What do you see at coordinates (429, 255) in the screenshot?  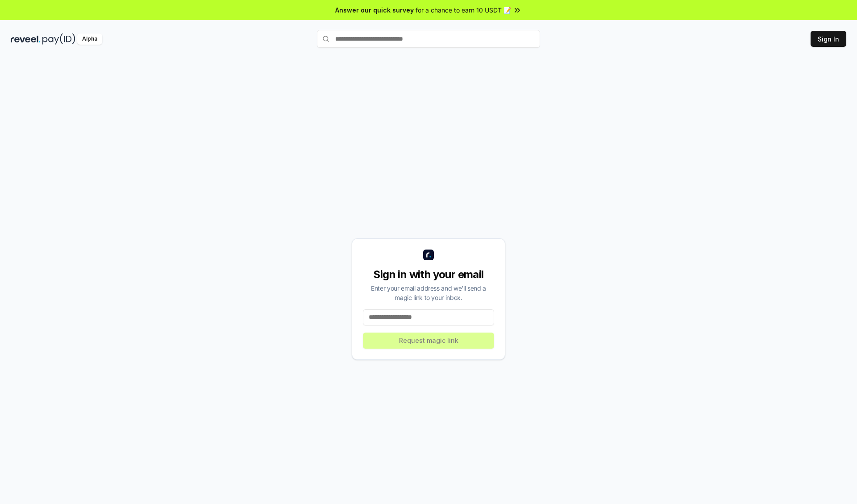 I see `img: logo_small` at bounding box center [429, 255].